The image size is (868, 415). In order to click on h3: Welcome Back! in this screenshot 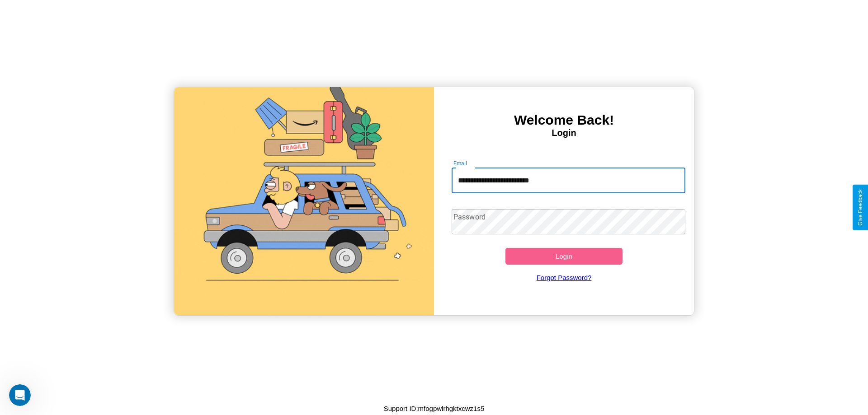, I will do `click(564, 120)`.